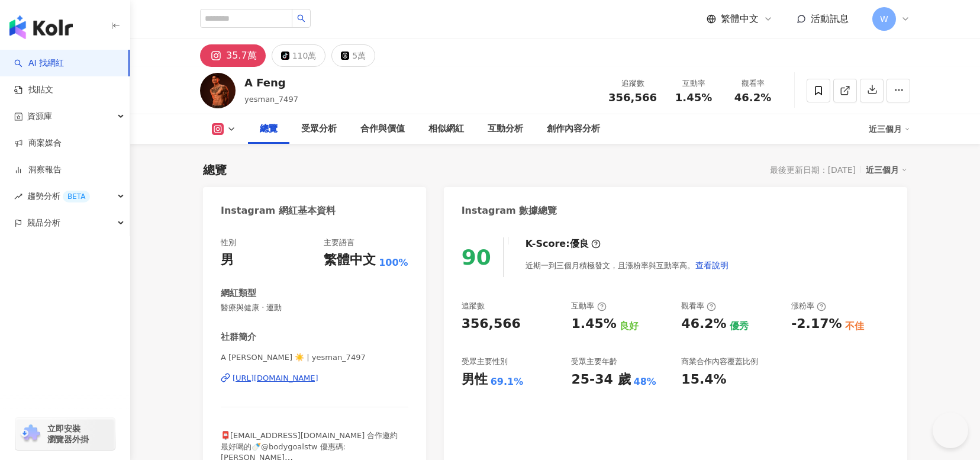 Image resolution: width=980 pixels, height=460 pixels. Describe the element at coordinates (855, 326) in the screenshot. I see `div: 不佳` at that location.